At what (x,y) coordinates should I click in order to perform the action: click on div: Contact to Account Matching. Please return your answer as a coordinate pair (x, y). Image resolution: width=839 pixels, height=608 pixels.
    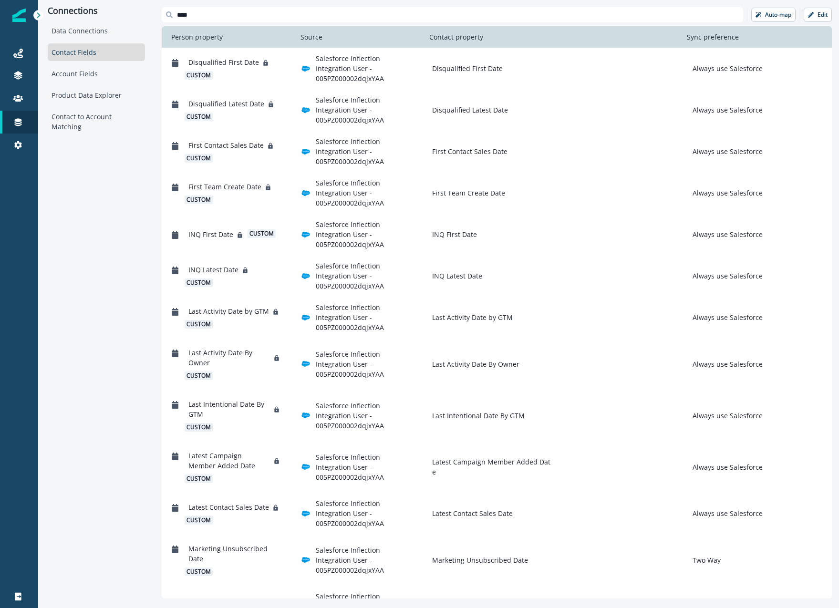
    Looking at the image, I should click on (96, 122).